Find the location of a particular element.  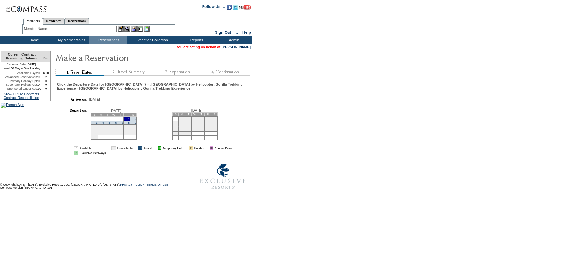

td: Sponsored Guest Res: is located at coordinates (19, 89).